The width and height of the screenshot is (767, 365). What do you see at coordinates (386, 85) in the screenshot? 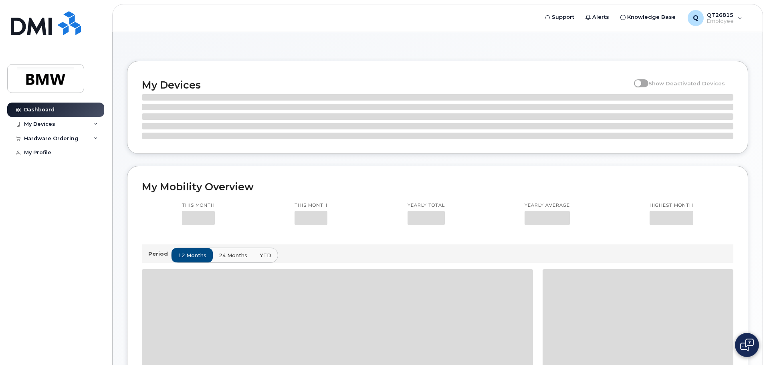
I see `h2: My Devices` at bounding box center [386, 85].